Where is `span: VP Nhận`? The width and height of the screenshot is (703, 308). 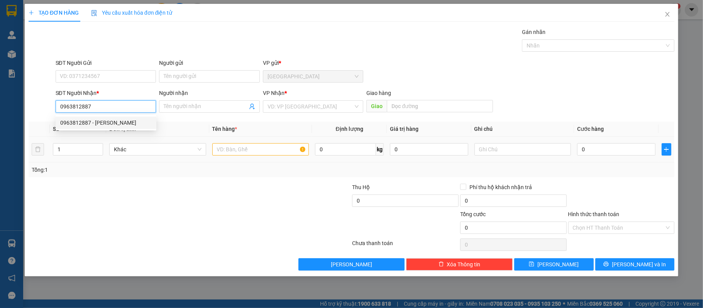 span: VP Nhận is located at coordinates (274, 93).